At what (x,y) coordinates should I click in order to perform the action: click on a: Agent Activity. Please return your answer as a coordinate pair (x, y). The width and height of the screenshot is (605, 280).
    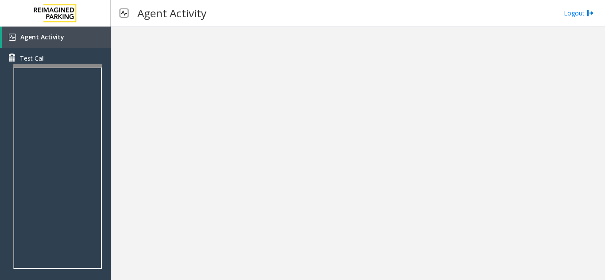
    Looking at the image, I should click on (56, 37).